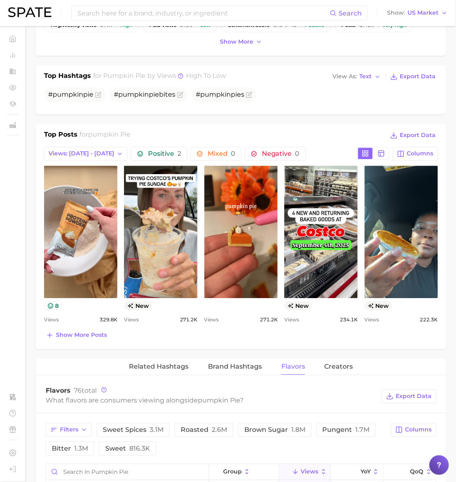 This screenshot has height=482, width=456. I want to click on button: group, so click(244, 472).